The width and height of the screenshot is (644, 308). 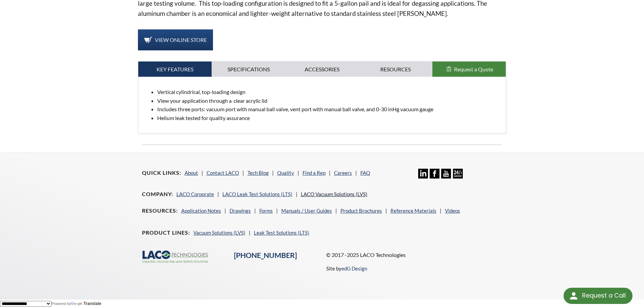 What do you see at coordinates (223, 173) in the screenshot?
I see `a: Contact LACO` at bounding box center [223, 173].